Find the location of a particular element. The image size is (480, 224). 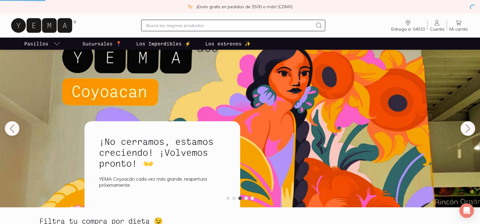

a: Entrega a: 04010 is located at coordinates (408, 25).